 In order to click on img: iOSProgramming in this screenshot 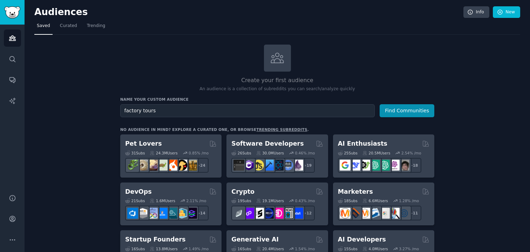, I will do `click(268, 165)`.